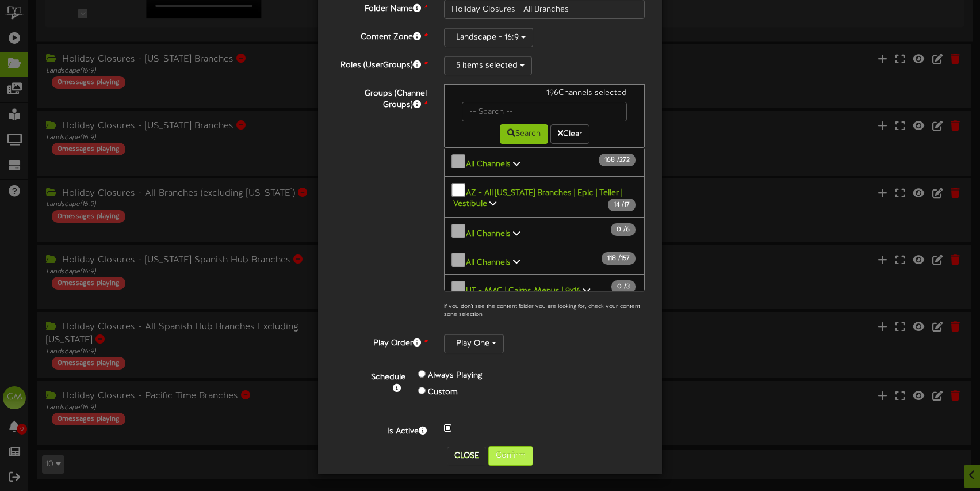 This screenshot has width=980, height=491. I want to click on span: / 6, so click(623, 229).